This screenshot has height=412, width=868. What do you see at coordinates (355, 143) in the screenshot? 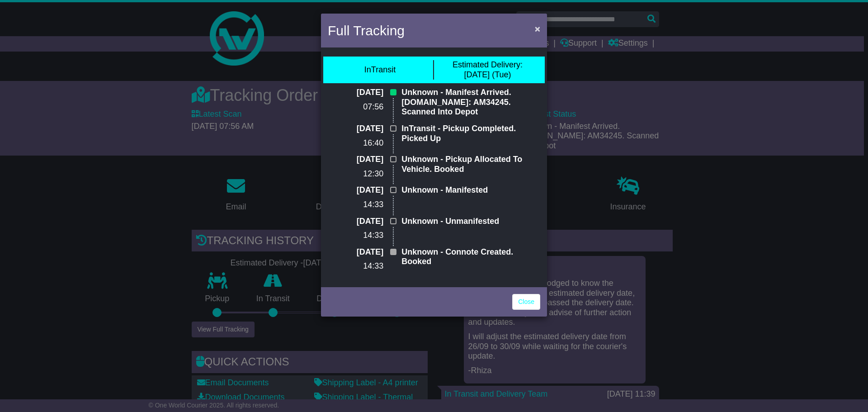
I see `p: 16:40` at bounding box center [355, 143].